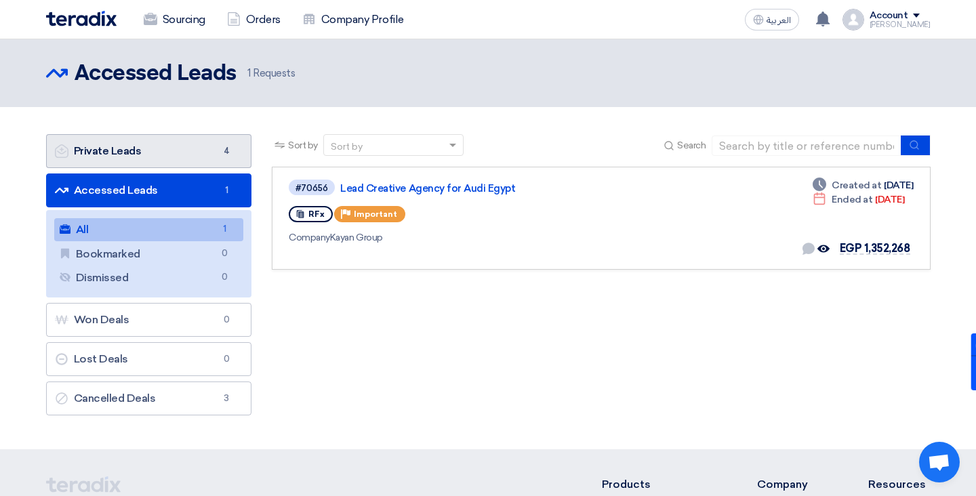  I want to click on span: العربية, so click(779, 20).